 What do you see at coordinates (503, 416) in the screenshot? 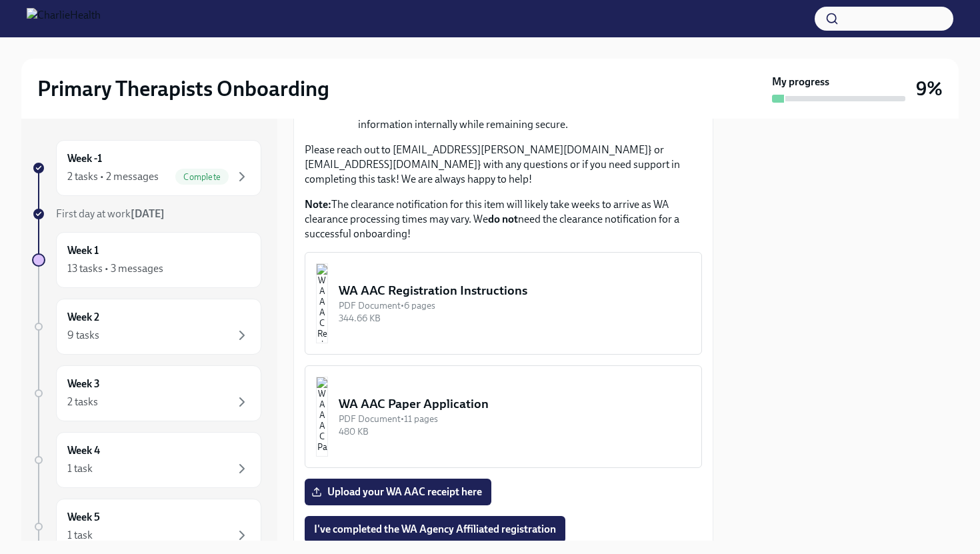
I see `button: WA AAC Paper ApplicationPDF Document•11 pages480 KB` at bounding box center [503, 416].